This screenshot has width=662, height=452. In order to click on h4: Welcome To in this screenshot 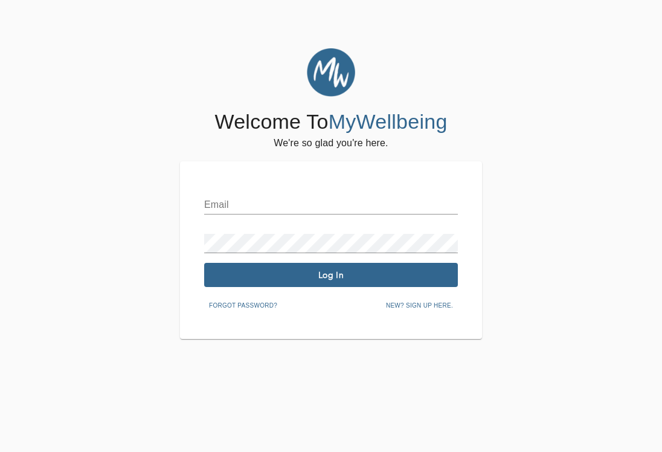, I will do `click(330, 122)`.